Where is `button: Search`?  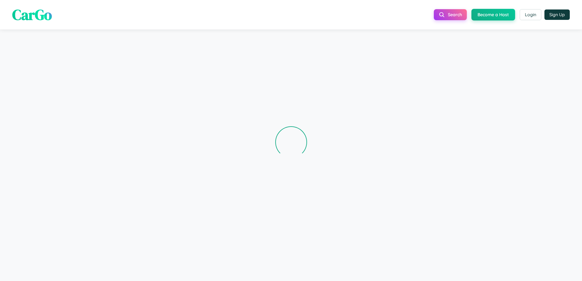 button: Search is located at coordinates (450, 15).